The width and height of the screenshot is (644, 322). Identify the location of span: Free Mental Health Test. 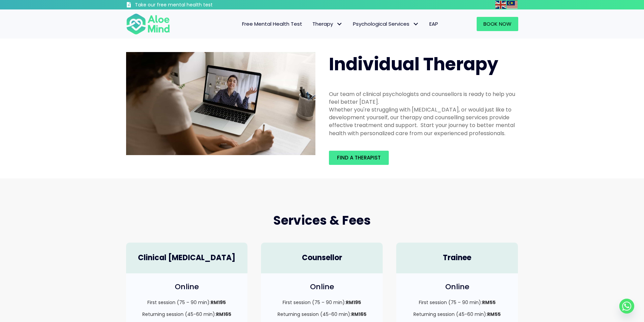
(272, 24).